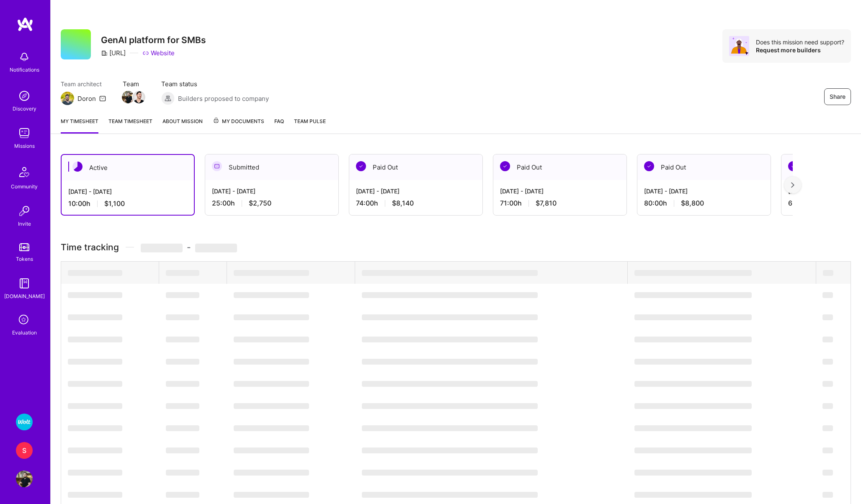 The height and width of the screenshot is (504, 861). Describe the element at coordinates (456, 247) in the screenshot. I see `h3: Time tracking` at that location.